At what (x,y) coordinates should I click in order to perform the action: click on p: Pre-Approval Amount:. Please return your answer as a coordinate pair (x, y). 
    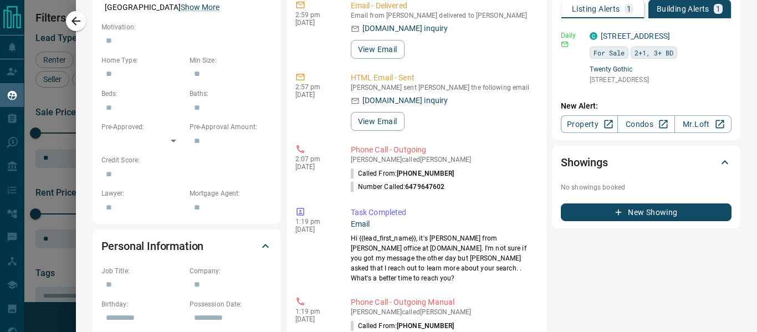
    Looking at the image, I should click on (231, 127).